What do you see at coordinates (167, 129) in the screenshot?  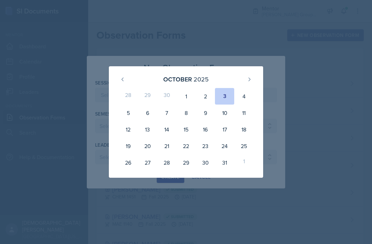 I see `div: 14` at bounding box center [167, 129].